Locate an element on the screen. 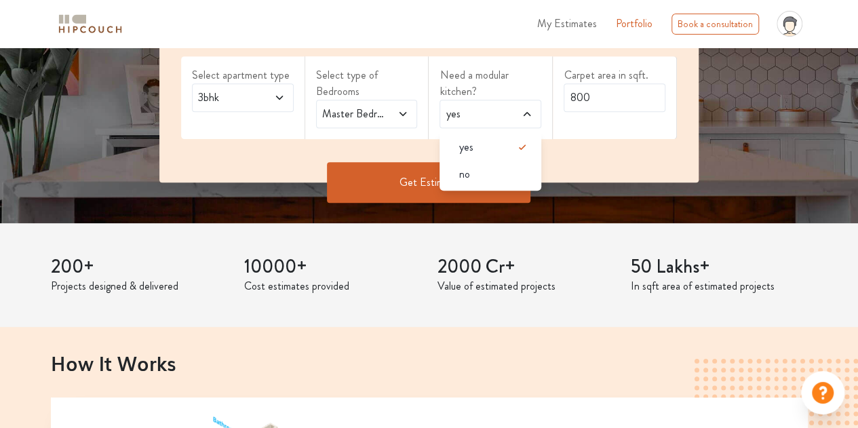 The width and height of the screenshot is (858, 428). div: Book a consultation is located at coordinates (715, 24).